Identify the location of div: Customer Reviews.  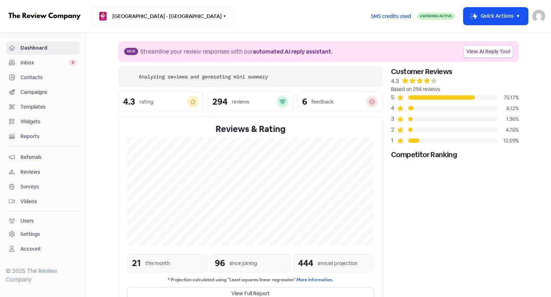
(455, 71).